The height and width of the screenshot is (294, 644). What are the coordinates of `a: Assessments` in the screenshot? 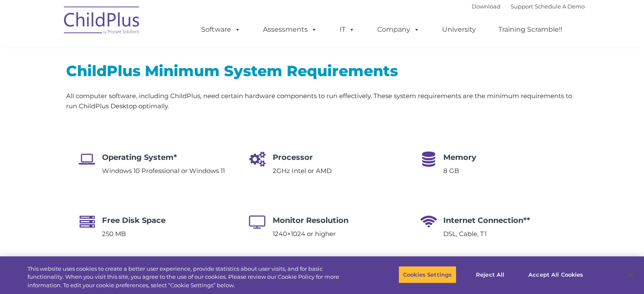 It's located at (290, 30).